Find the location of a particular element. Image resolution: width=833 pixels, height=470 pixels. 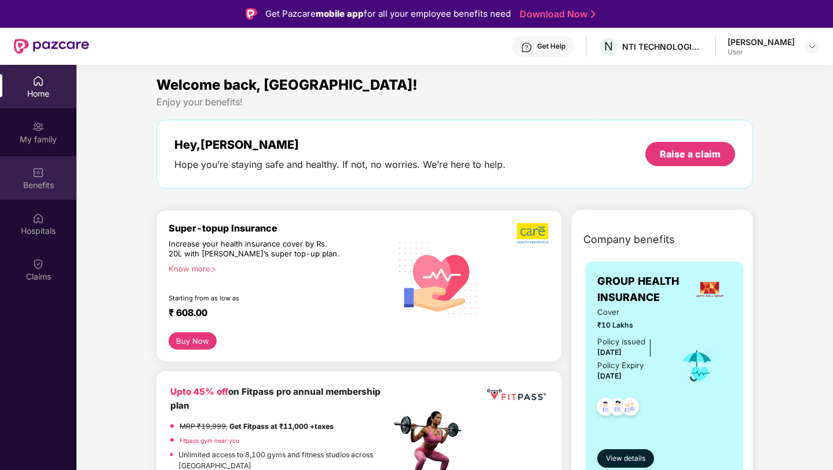

div: ₹ 608.00 is located at coordinates (274, 314).